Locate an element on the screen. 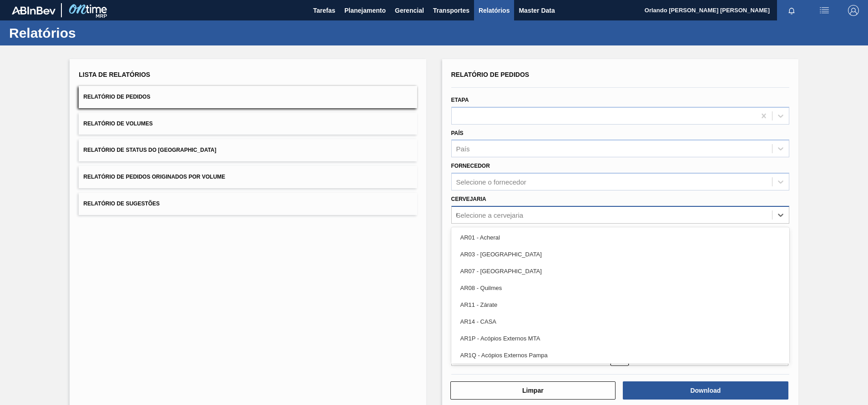 The height and width of the screenshot is (405, 868). button: Relatório de Pedidos is located at coordinates (247, 97).